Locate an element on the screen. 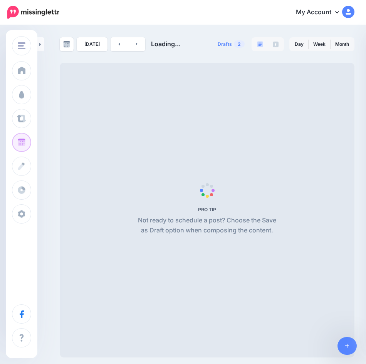 This screenshot has height=364, width=366. img: paragraph-boxed.png is located at coordinates (260, 44).